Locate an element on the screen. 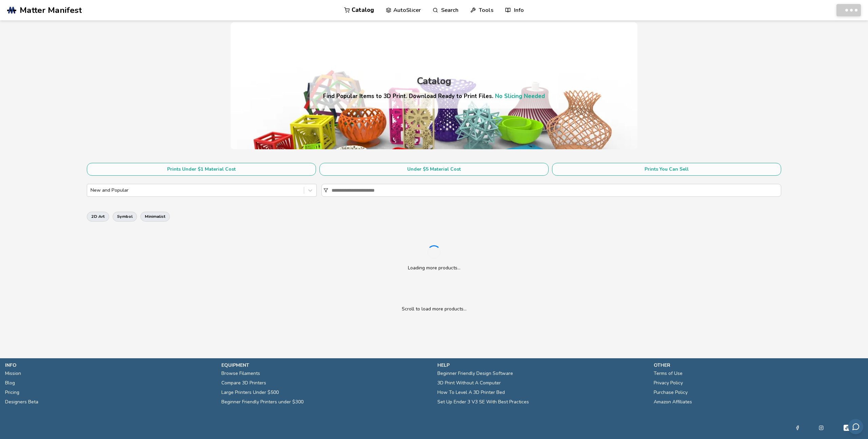 The height and width of the screenshot is (439, 868). a: Beginner Friendly Printers under $300 is located at coordinates (262, 402).